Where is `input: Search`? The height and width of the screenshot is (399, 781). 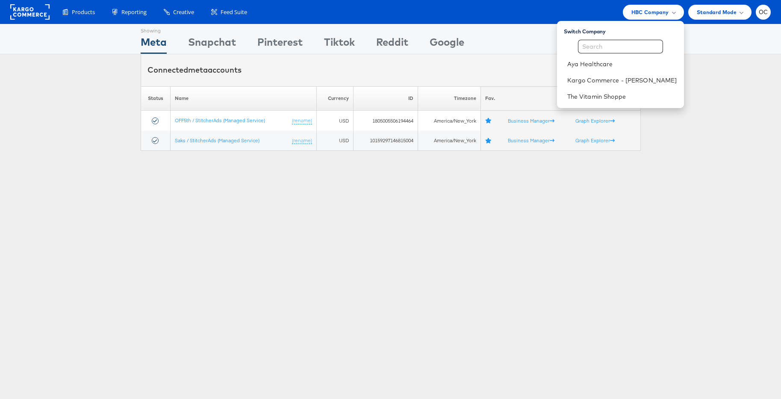 input: Search is located at coordinates (620, 47).